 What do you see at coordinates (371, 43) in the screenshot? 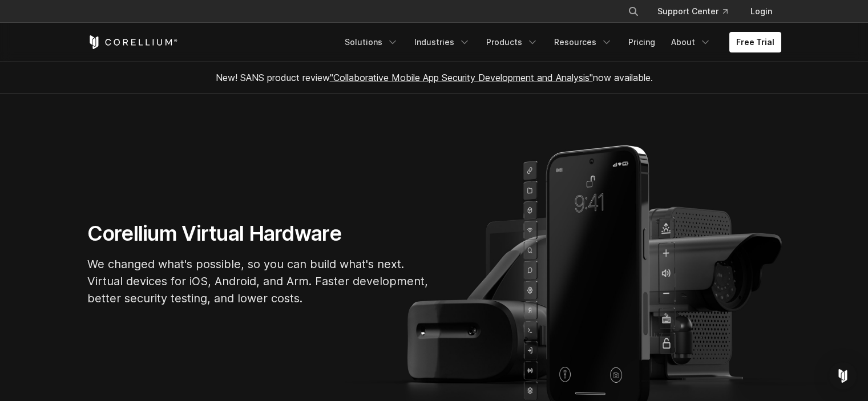
I see `a: Solutions` at bounding box center [371, 43].